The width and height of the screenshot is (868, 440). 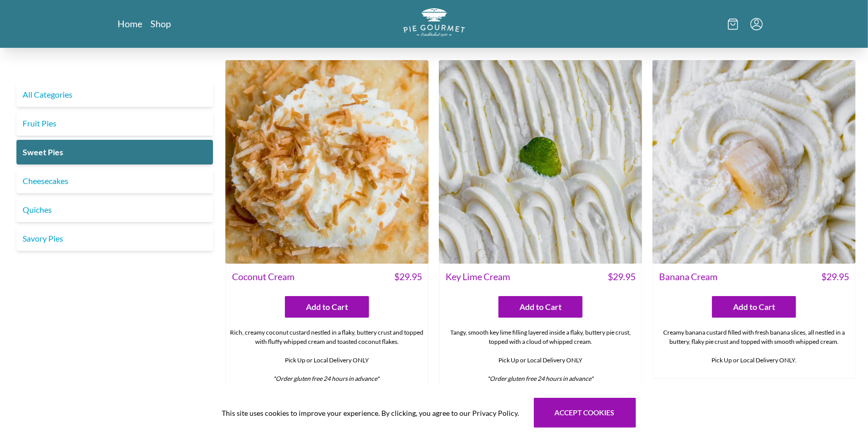 I want to click on a: Key Lime Cream, so click(x=541, y=162).